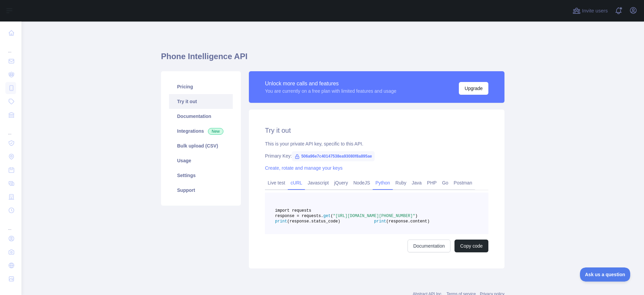 The height and width of the screenshot is (295, 644). I want to click on a: Try it out, so click(201, 101).